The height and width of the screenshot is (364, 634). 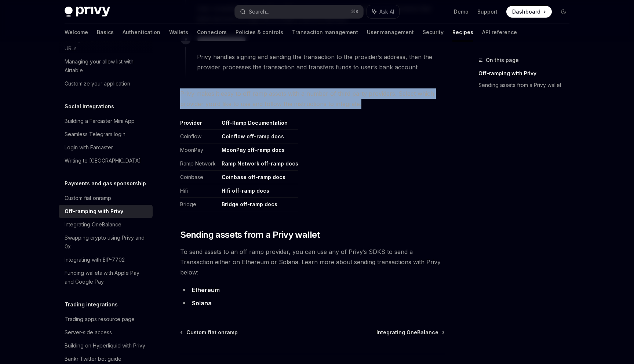 What do you see at coordinates (312, 98) in the screenshot?
I see `span: Privy makes it easy to off ramp assets with a number of third party providers. Select which provi...` at bounding box center [312, 98].